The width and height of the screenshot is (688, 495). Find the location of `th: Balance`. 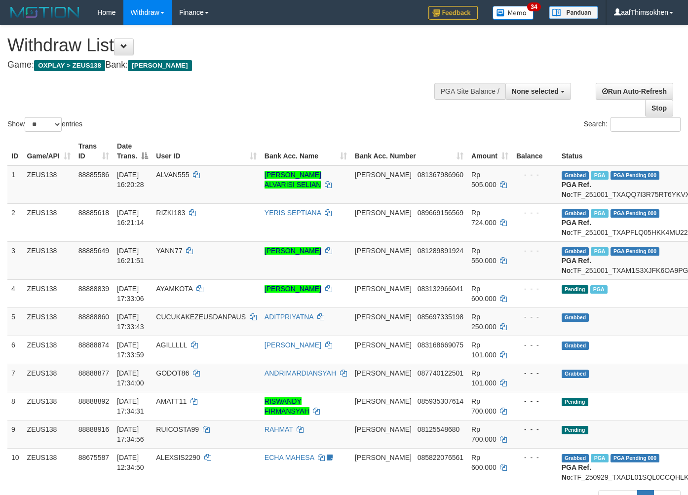

th: Balance is located at coordinates (535, 151).